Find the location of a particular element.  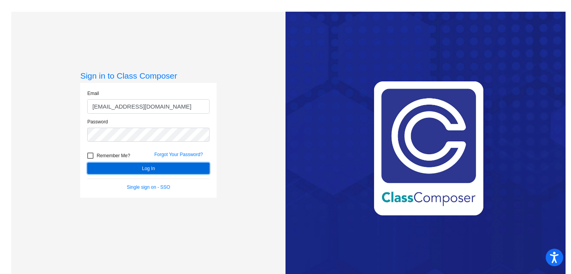

h3: Sign in to Class Composer is located at coordinates (149, 76).